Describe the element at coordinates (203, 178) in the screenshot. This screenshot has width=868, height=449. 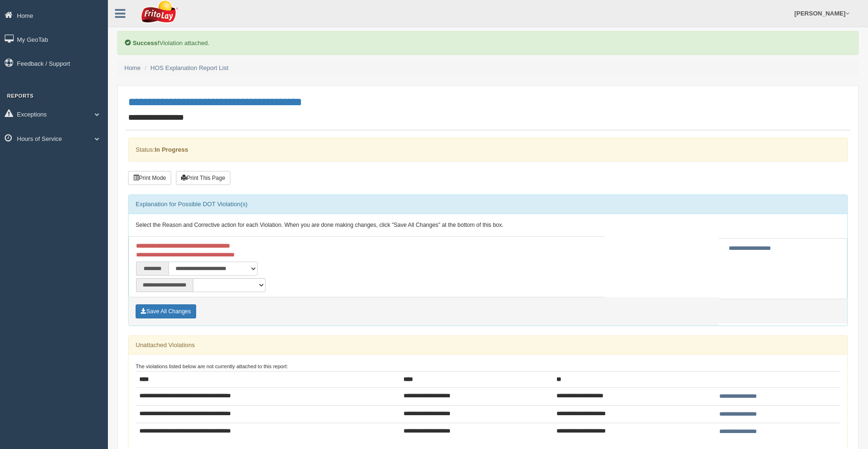
I see `button: Print This Page` at that location.